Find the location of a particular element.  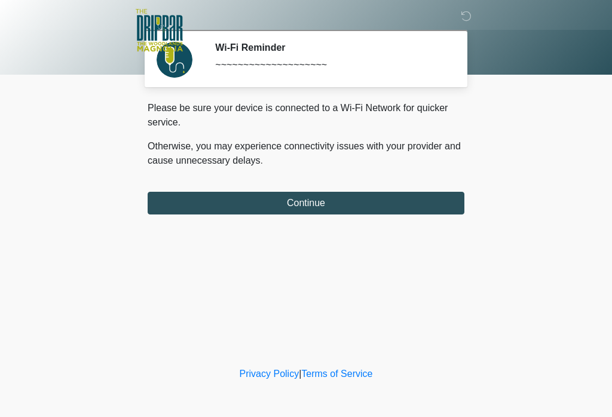

p: Please be sure your device is connected to a Wi-Fi Network for quicker service. is located at coordinates (306, 115).